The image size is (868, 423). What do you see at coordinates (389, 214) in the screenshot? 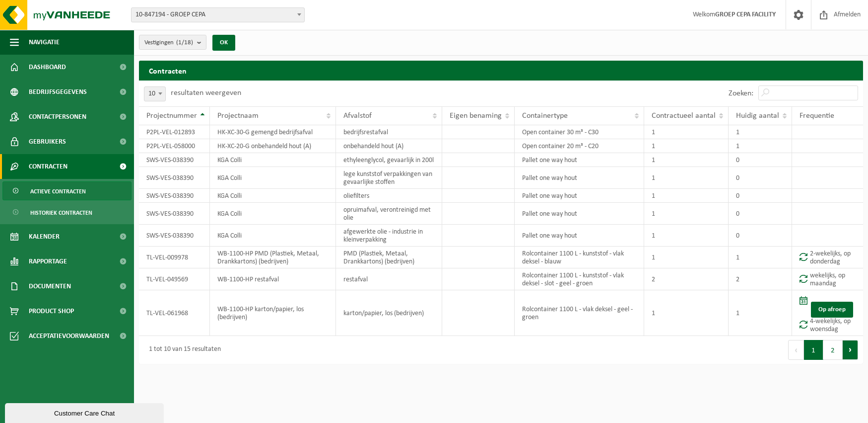
I see `td: opruimafval, verontreinigd met olie` at bounding box center [389, 214].